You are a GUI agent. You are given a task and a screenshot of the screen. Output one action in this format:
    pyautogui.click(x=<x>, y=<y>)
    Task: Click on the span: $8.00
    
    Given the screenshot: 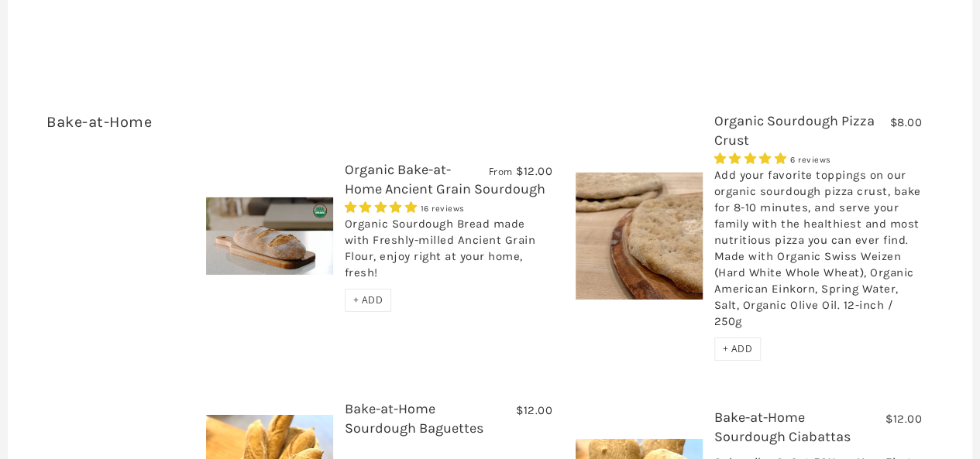 What is the action you would take?
    pyautogui.click(x=905, y=122)
    